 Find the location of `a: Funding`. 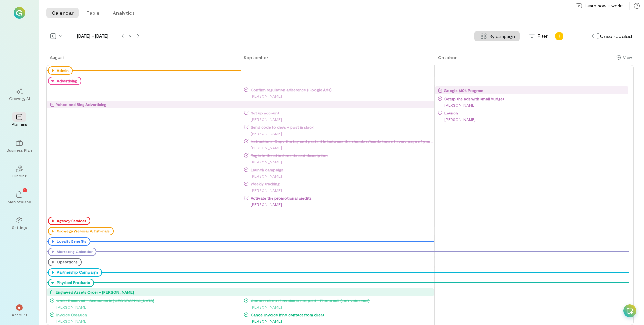

a: Funding is located at coordinates (19, 172).